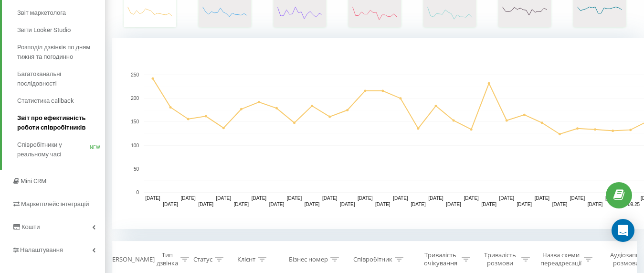  Describe the element at coordinates (54, 149) in the screenshot. I see `span: Співробітники у реальному часі` at that location.